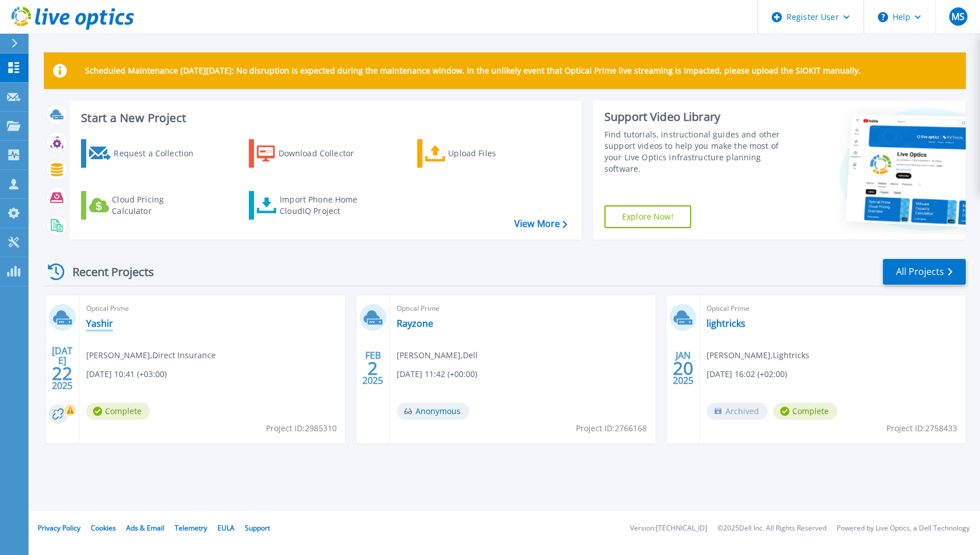 The height and width of the screenshot is (555, 980). I want to click on div: Request a Collection, so click(160, 154).